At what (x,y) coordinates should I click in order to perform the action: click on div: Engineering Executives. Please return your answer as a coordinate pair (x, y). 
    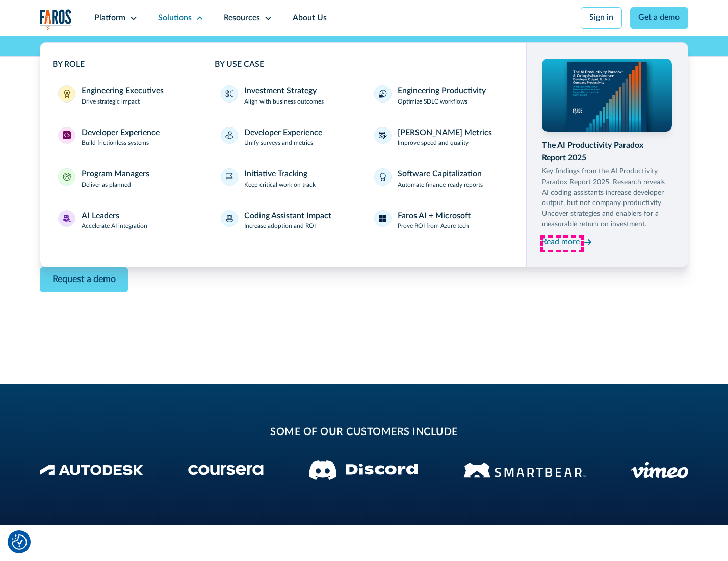
    Looking at the image, I should click on (123, 92).